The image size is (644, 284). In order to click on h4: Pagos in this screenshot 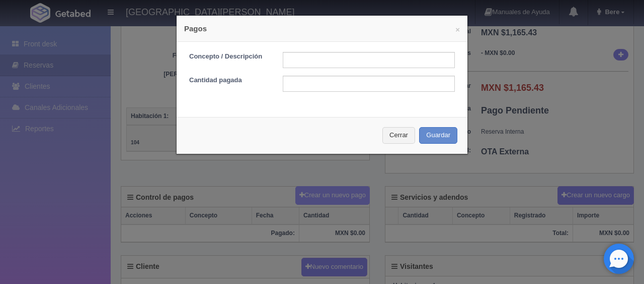, I will do `click(322, 28)`.